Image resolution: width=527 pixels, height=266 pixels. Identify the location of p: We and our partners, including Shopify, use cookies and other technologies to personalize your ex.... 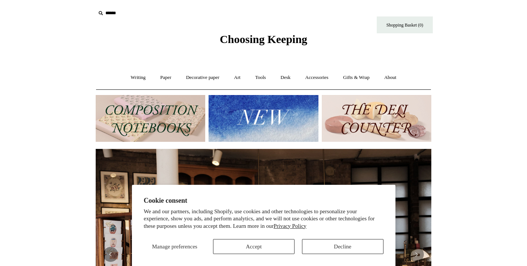
(264, 219).